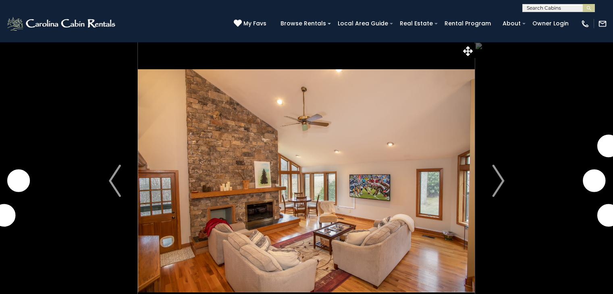  I want to click on a: Owner Login, so click(551, 23).